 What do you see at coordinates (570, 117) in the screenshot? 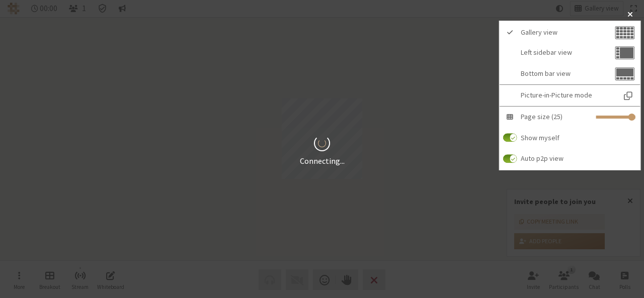
I see `div: Control how many tiles to show on each page` at bounding box center [570, 117].